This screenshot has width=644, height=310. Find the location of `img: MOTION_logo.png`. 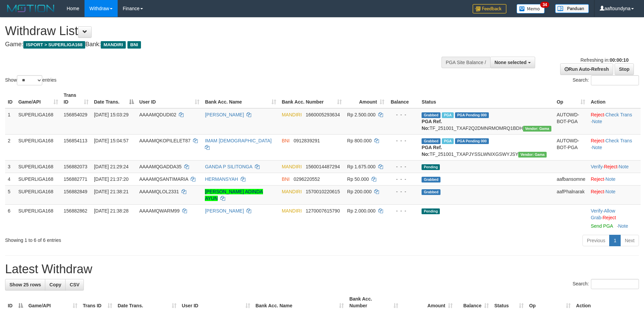

img: MOTION_logo.png is located at coordinates (31, 9).